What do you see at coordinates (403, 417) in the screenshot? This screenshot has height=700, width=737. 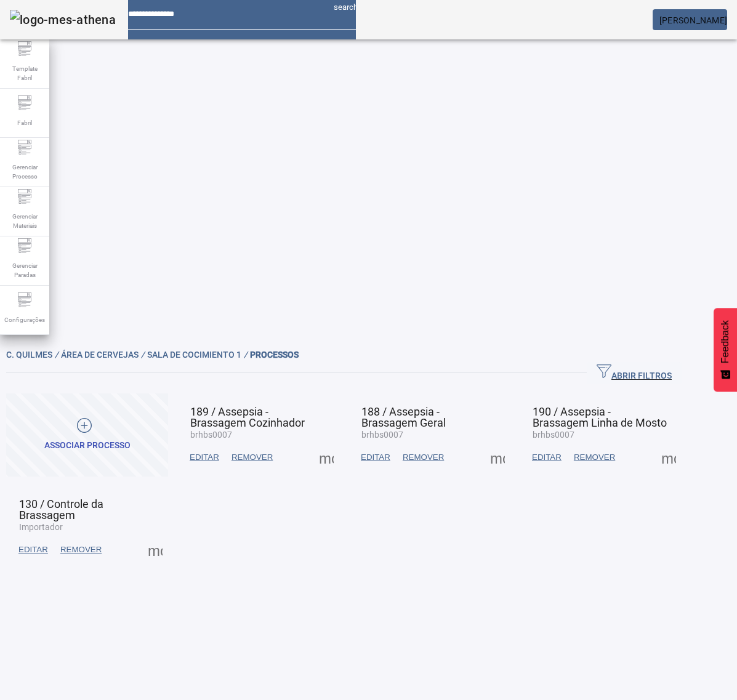 I see `span: 188 / Assepsia - Brassagem Geral` at bounding box center [403, 417].